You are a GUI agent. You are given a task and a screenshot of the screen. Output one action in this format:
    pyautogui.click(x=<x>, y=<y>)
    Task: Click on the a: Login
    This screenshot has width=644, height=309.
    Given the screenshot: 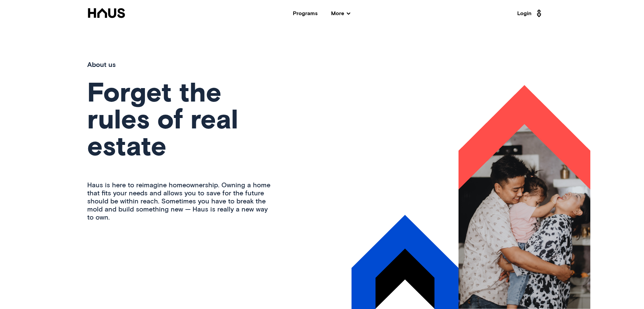 What is the action you would take?
    pyautogui.click(x=530, y=14)
    